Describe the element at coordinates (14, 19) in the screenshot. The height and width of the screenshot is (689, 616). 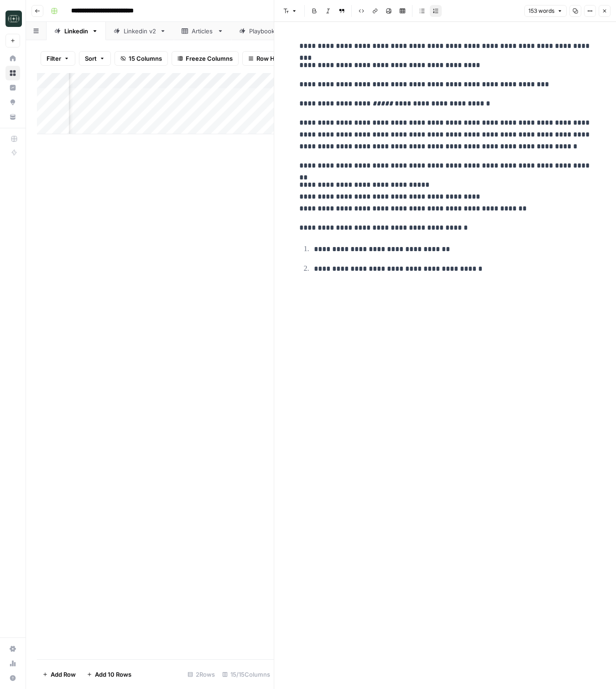
I see `img: Catalyst Logo` at that location.